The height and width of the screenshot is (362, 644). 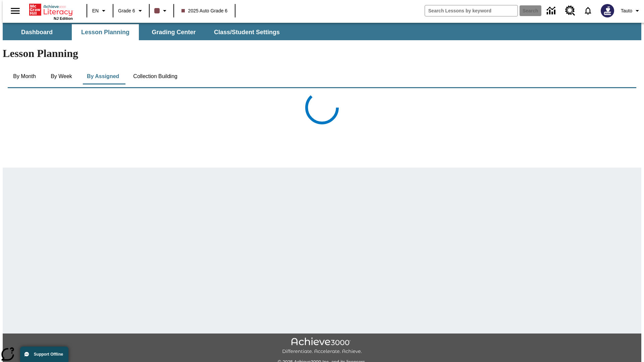 What do you see at coordinates (63, 18) in the screenshot?
I see `span: NJ Edition` at bounding box center [63, 18].